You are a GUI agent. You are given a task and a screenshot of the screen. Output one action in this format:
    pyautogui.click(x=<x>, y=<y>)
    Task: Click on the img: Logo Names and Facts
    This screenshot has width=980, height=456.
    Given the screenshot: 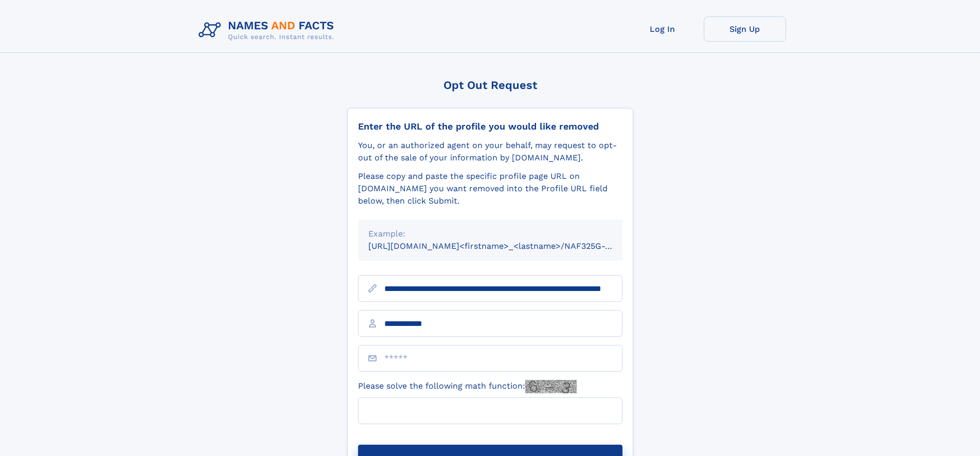 What is the action you would take?
    pyautogui.click(x=269, y=31)
    